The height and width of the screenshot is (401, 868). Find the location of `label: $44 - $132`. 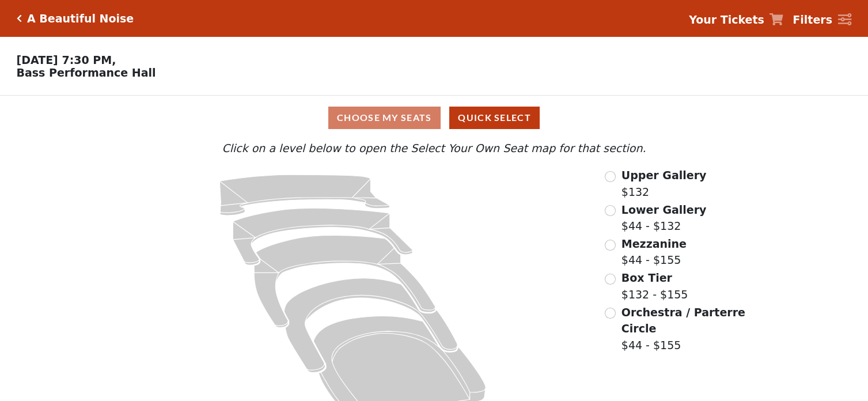

label: $44 - $132 is located at coordinates (664, 218).